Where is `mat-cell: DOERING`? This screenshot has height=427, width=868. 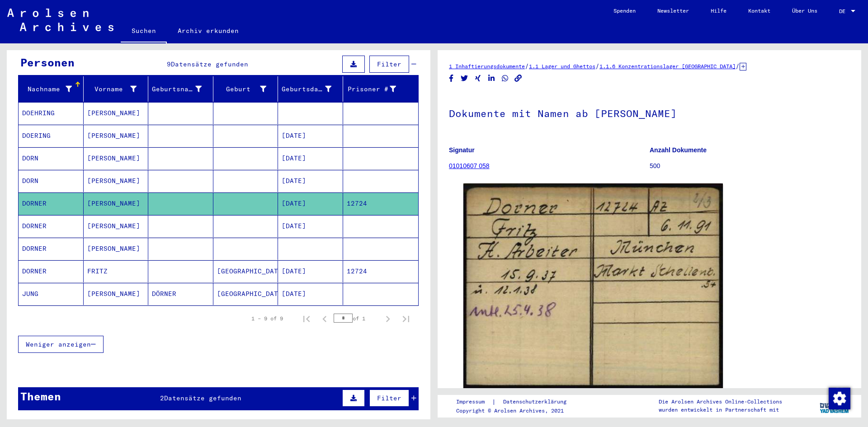
mat-cell: DOERING is located at coordinates (51, 136).